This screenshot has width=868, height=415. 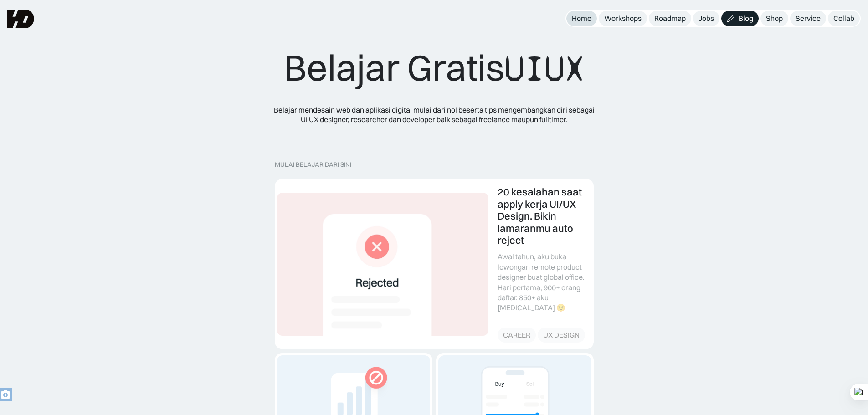 I want to click on div: Belajar mendesain web dan aplikasi digital mulai dari nol beserta tips mengembangkan diri sebagai..., so click(x=434, y=115).